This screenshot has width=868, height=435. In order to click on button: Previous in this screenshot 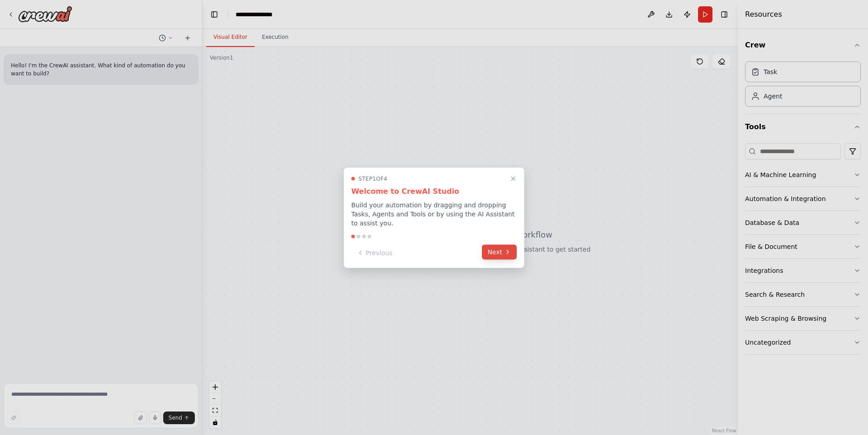, I will do `click(374, 253)`.